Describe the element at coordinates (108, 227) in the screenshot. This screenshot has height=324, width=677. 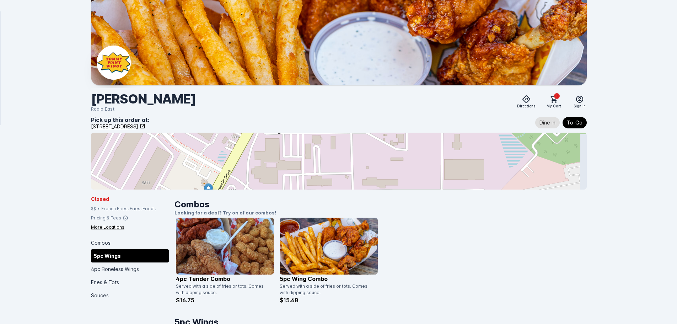
I see `div: More Locations` at that location.